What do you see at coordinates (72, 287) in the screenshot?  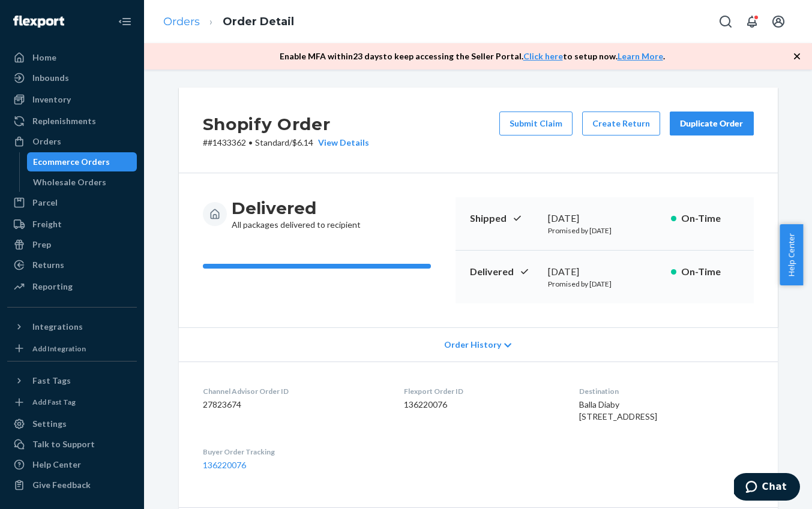 I see `a: Reporting` at bounding box center [72, 287].